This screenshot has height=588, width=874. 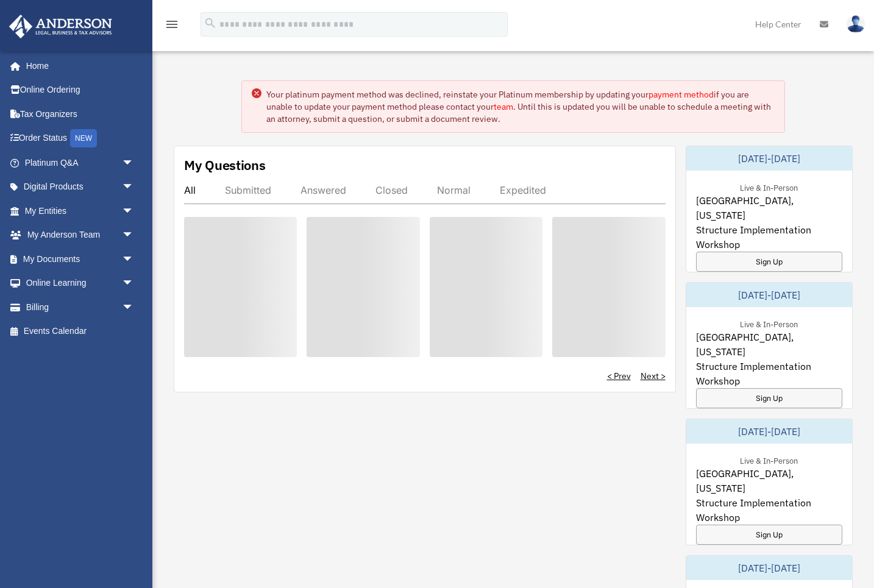 What do you see at coordinates (189, 190) in the screenshot?
I see `div: All` at bounding box center [189, 190].